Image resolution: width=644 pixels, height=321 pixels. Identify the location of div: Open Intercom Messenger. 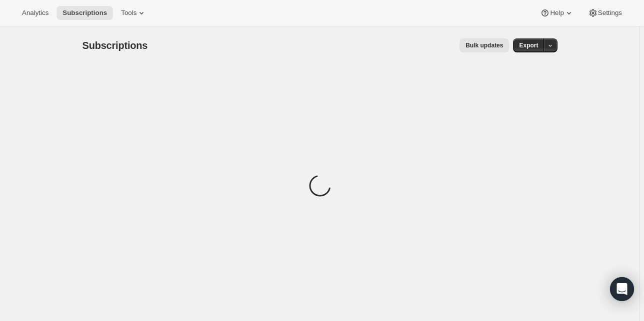
(622, 289).